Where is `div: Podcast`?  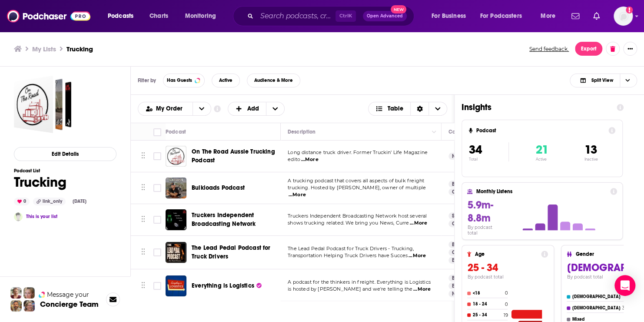
div: Podcast is located at coordinates (176, 132).